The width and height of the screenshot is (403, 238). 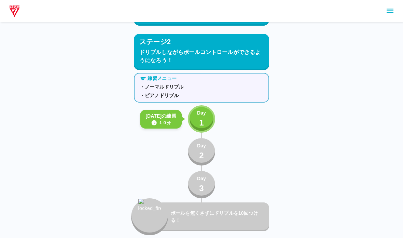 What do you see at coordinates (201, 188) in the screenshot?
I see `p: 3` at bounding box center [201, 188].